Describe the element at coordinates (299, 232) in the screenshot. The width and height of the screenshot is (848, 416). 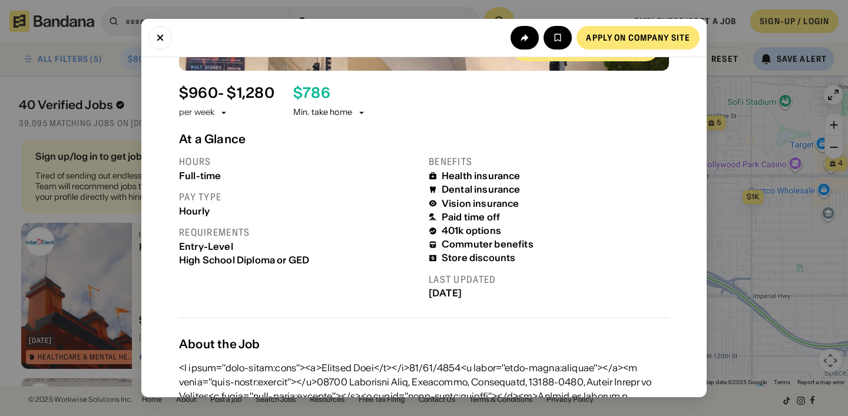
I see `div: Requirements` at that location.